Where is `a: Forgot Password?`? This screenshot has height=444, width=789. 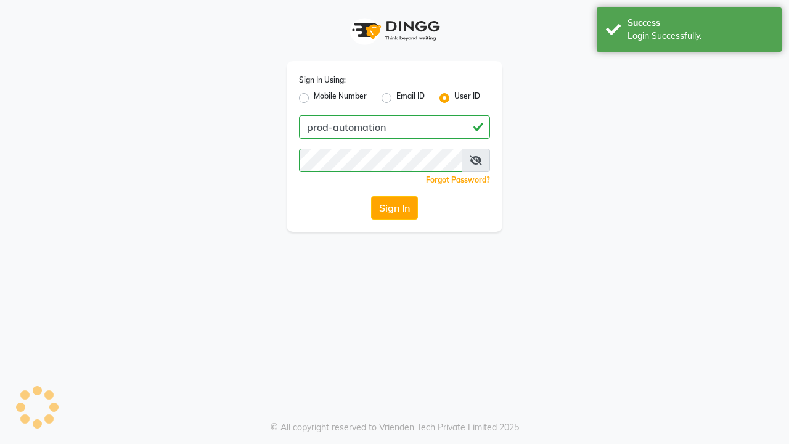 a: Forgot Password? is located at coordinates (458, 179).